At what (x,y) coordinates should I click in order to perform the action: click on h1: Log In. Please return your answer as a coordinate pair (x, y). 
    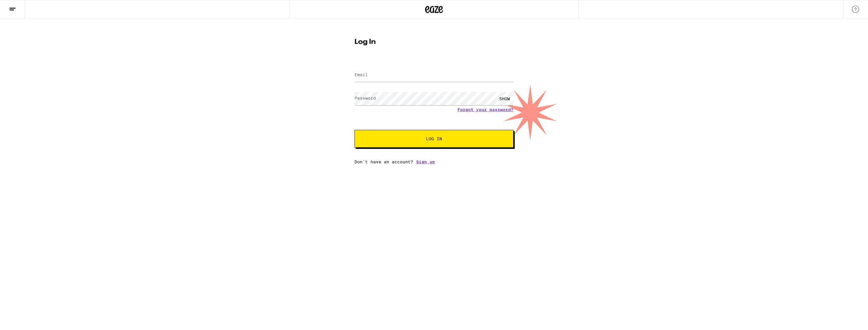
    Looking at the image, I should click on (434, 42).